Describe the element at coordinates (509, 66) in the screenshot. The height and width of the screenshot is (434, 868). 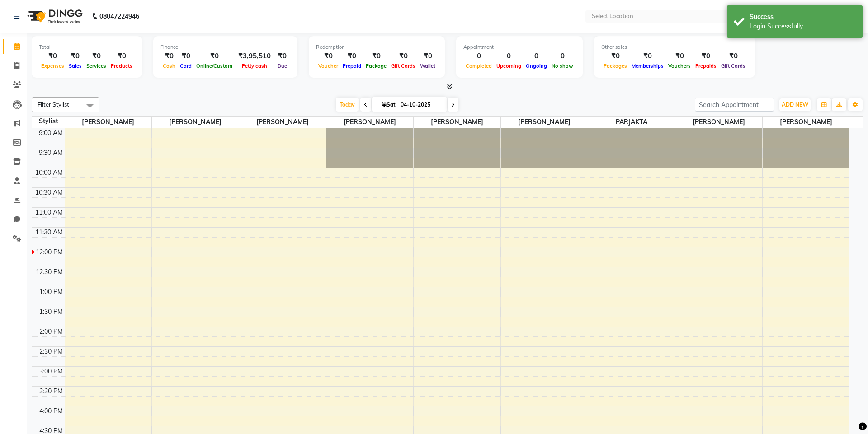
I see `span: Upcoming` at that location.